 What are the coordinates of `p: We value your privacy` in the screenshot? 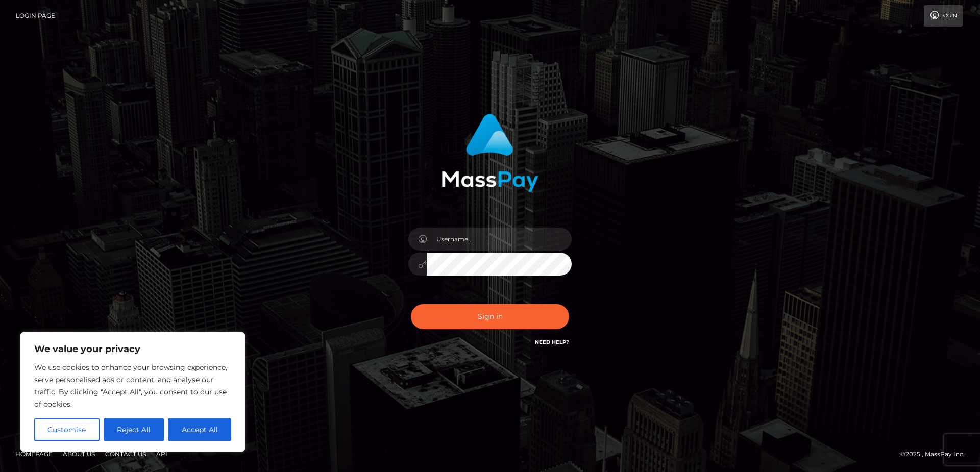 It's located at (132, 349).